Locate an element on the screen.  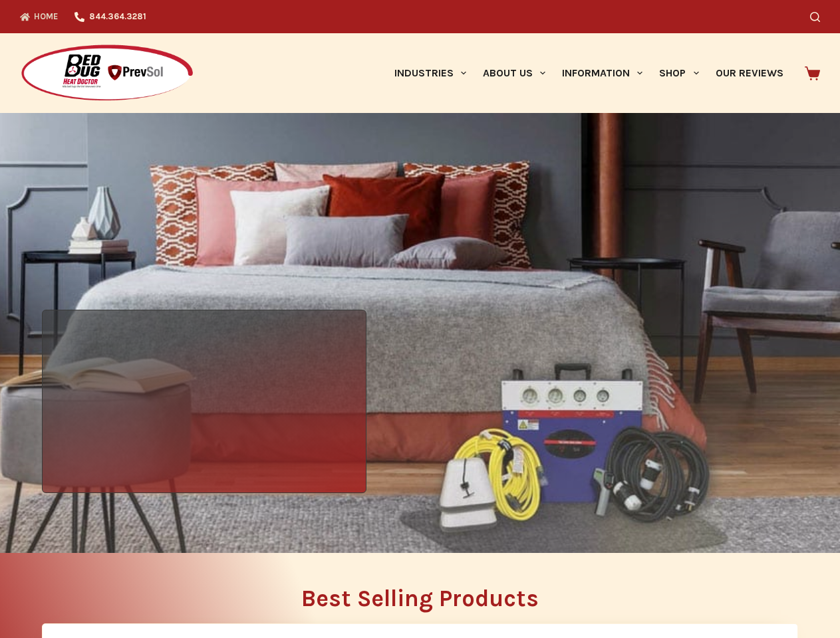
a: Information is located at coordinates (602, 73).